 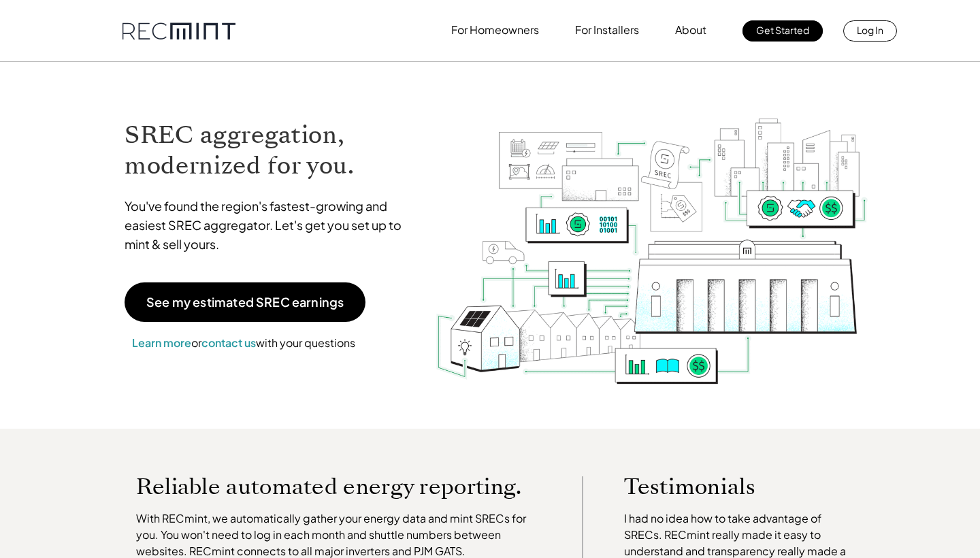 What do you see at coordinates (245, 302) in the screenshot?
I see `a: See my estimated SREC earnings` at bounding box center [245, 302].